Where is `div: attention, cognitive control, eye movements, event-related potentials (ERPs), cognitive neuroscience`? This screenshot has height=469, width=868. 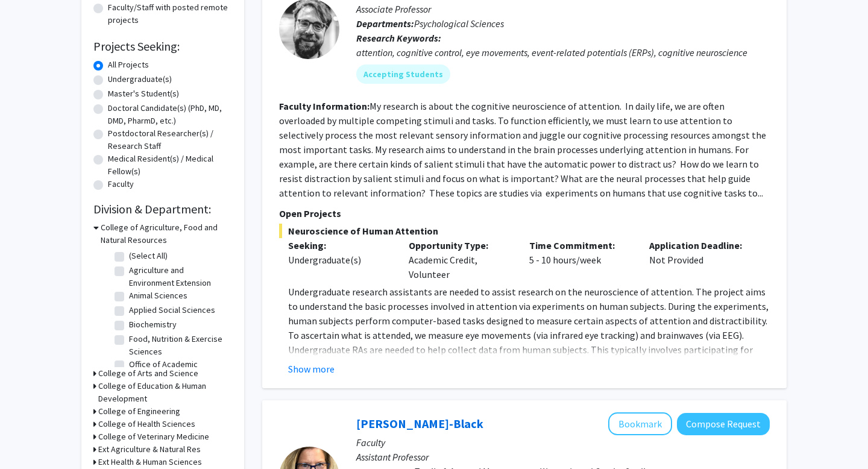 div: attention, cognitive control, eye movements, event-related potentials (ERPs), cognitive neuroscience is located at coordinates (563, 52).